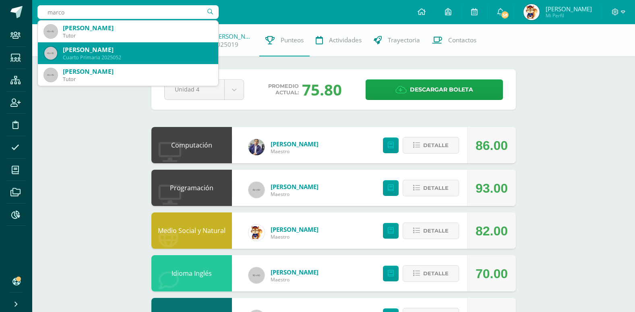  I want to click on a: Trayectoria, so click(396, 40).